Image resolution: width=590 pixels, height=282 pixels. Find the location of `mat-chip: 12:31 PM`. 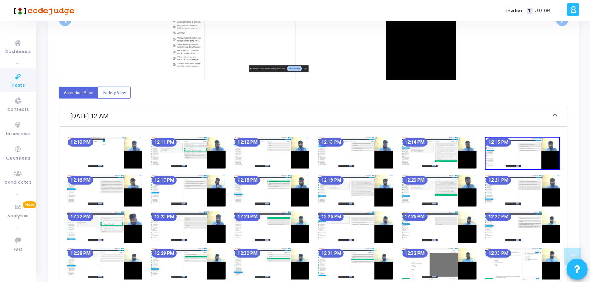

mat-chip: 12:31 PM is located at coordinates (331, 253).